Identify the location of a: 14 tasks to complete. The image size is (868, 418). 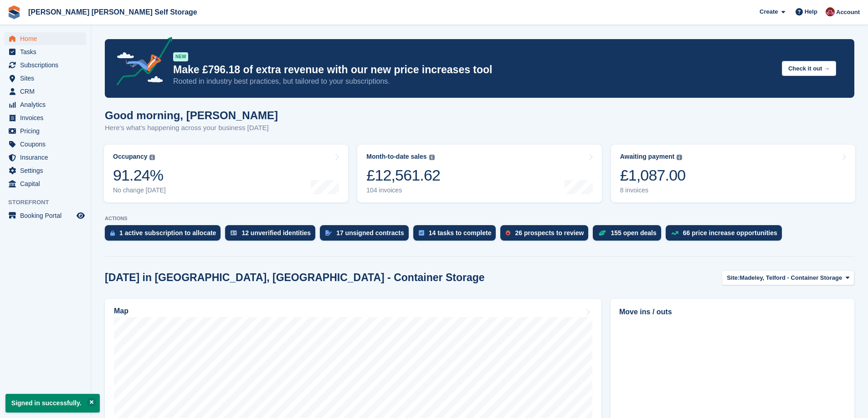
(457, 235).